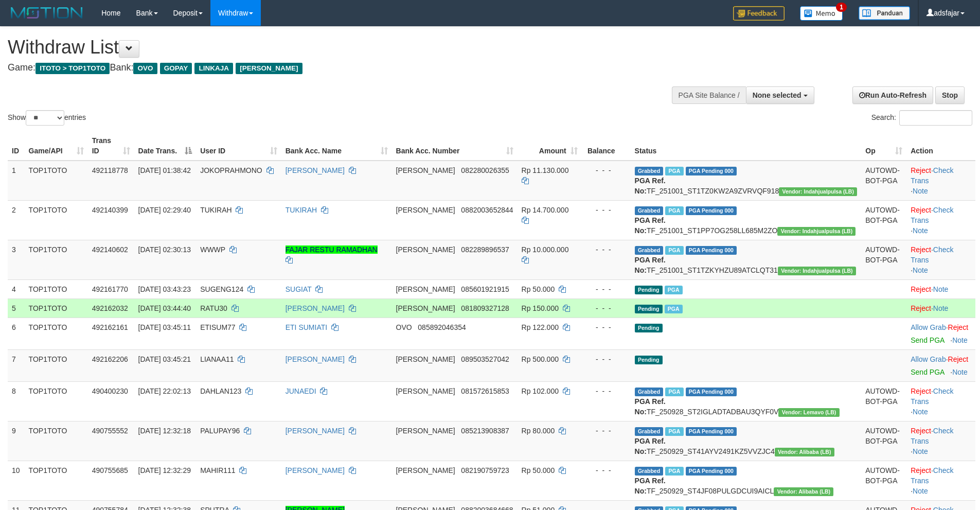 This screenshot has width=980, height=510. I want to click on img: MOTION_logo.png, so click(47, 13).